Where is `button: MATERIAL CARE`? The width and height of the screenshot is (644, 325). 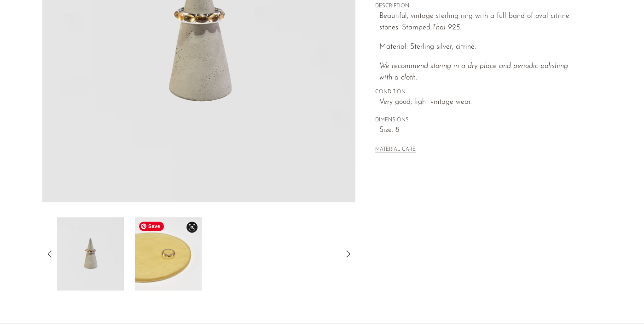
button: MATERIAL CARE is located at coordinates (395, 150).